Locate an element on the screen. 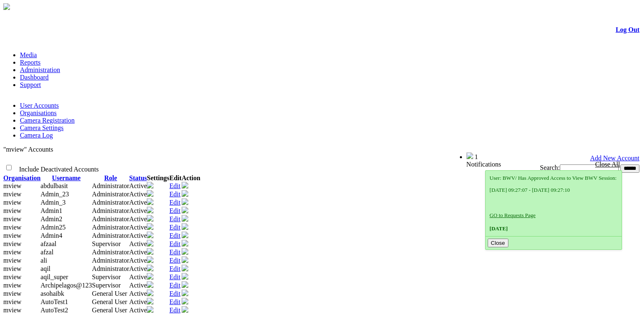 The height and width of the screenshot is (314, 644). span: AutoTest1 is located at coordinates (54, 302).